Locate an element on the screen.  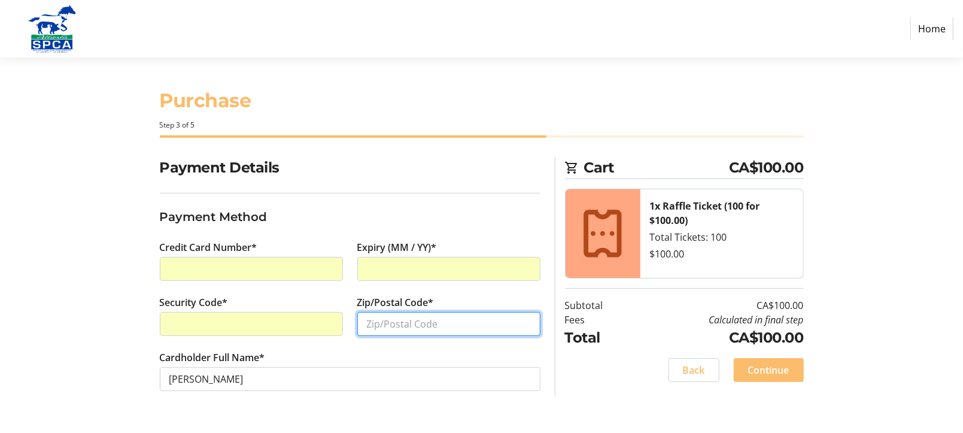
h1: Purchase is located at coordinates (482, 101).